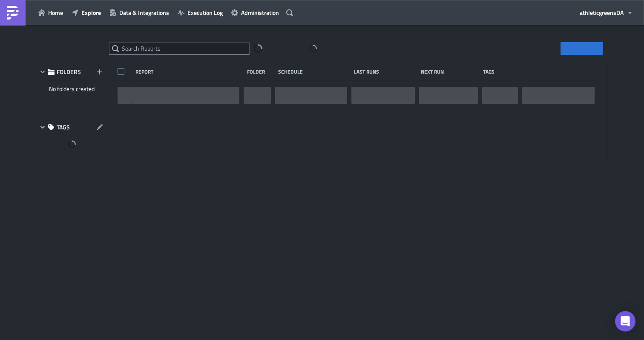 The height and width of the screenshot is (340, 644). I want to click on a: Data & Integrations, so click(139, 12).